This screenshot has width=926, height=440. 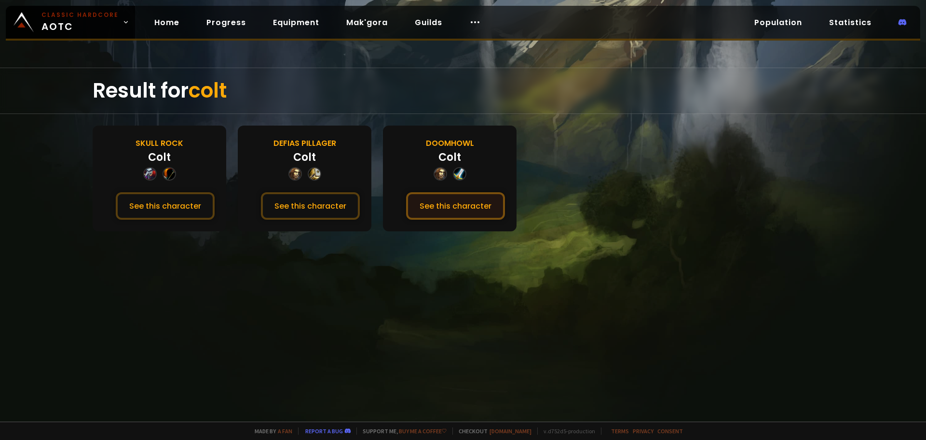 I want to click on span: AOTC, so click(x=80, y=22).